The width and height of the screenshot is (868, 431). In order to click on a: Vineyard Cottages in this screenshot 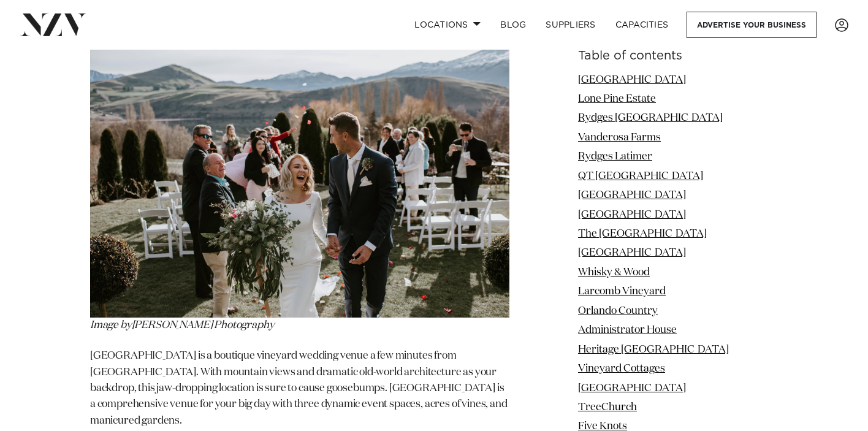, I will do `click(622, 369)`.